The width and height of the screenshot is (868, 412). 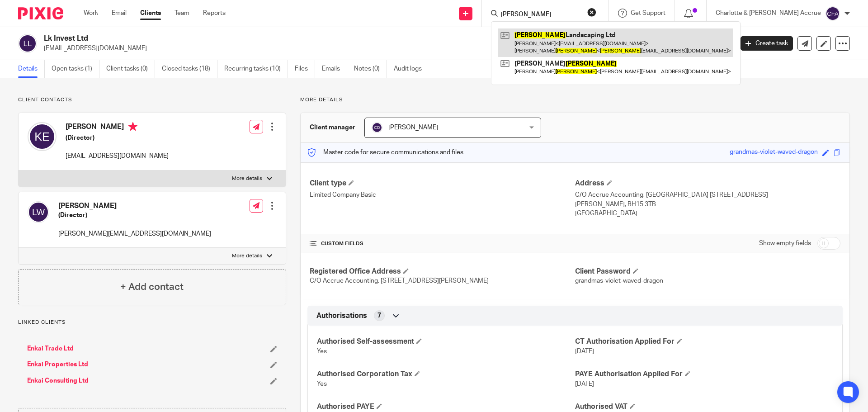 What do you see at coordinates (152, 287) in the screenshot?
I see `h4: + Add contact` at bounding box center [152, 287].